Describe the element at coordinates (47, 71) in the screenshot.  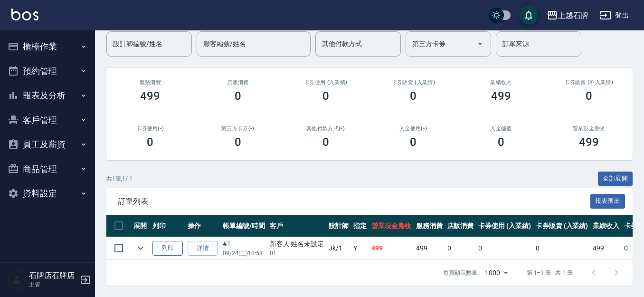
I see `button: 預約管理` at that location.